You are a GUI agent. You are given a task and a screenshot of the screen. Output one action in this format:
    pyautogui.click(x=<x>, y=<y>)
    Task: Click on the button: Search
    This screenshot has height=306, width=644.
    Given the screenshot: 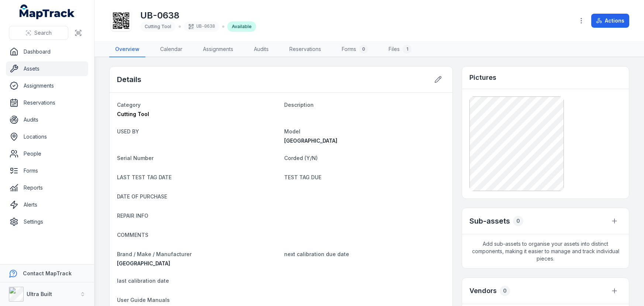 What is the action you would take?
    pyautogui.click(x=39, y=33)
    